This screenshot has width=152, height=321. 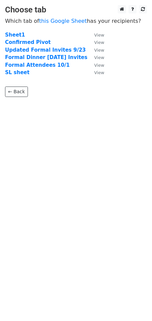 What do you see at coordinates (45, 50) in the screenshot?
I see `a: Updated Formal Invites 9/23` at bounding box center [45, 50].